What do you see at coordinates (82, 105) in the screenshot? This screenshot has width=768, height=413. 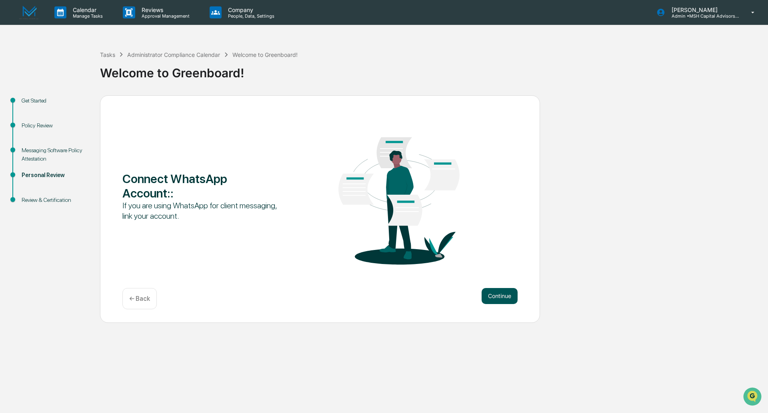 I see `span: Attestations` at bounding box center [82, 105].